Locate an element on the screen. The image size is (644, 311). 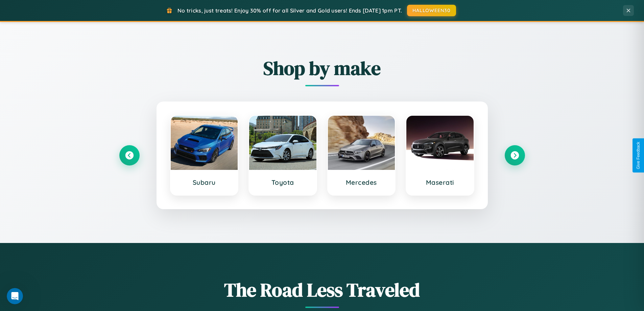
h1: The Road Less Traveled is located at coordinates (322, 289).